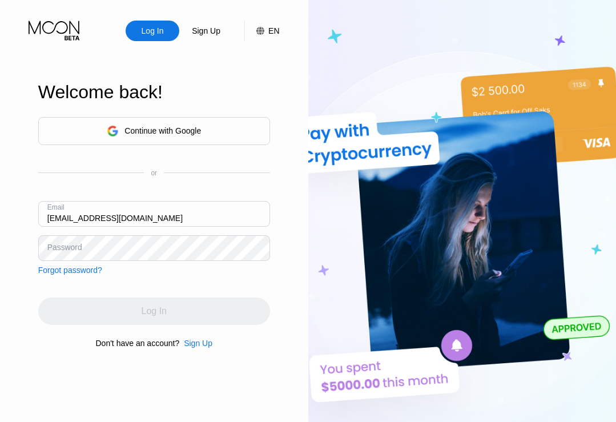  What do you see at coordinates (154, 173) in the screenshot?
I see `div: or` at bounding box center [154, 173].